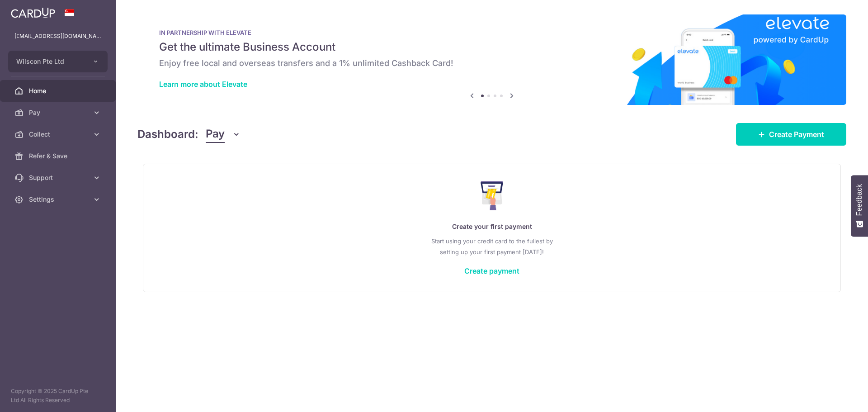 The width and height of the screenshot is (868, 412). I want to click on span: Settings, so click(59, 199).